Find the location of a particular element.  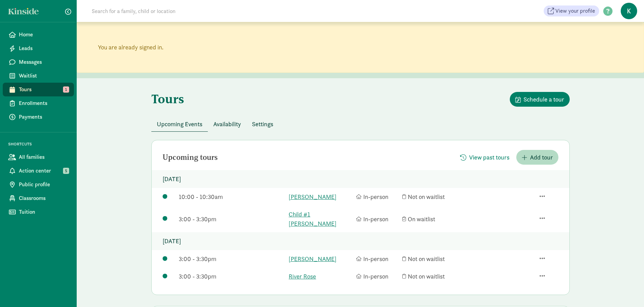

span: All families is located at coordinates (43, 157).